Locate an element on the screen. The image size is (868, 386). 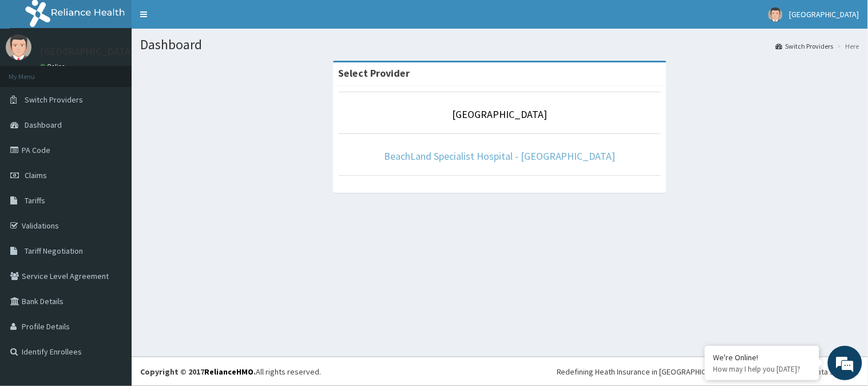
span: Tariffs is located at coordinates (35, 201).